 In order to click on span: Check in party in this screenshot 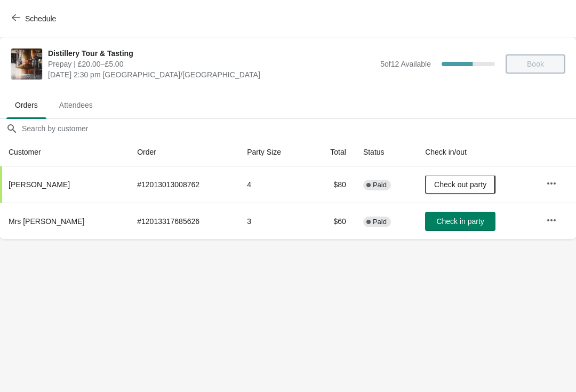, I will do `click(460, 221)`.